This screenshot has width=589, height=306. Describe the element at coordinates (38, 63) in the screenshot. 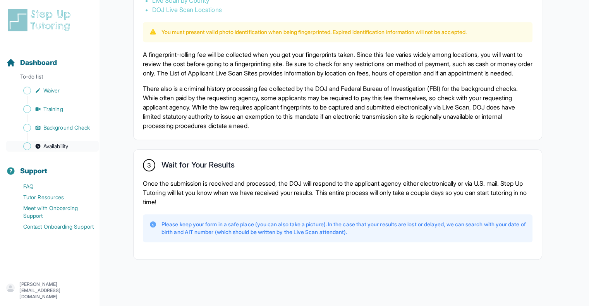

I see `span: Dashboard` at that location.